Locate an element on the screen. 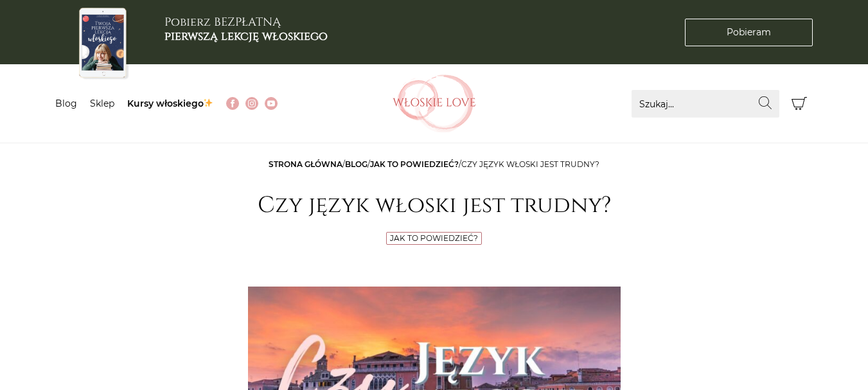  button: Koszyk is located at coordinates (800, 104).